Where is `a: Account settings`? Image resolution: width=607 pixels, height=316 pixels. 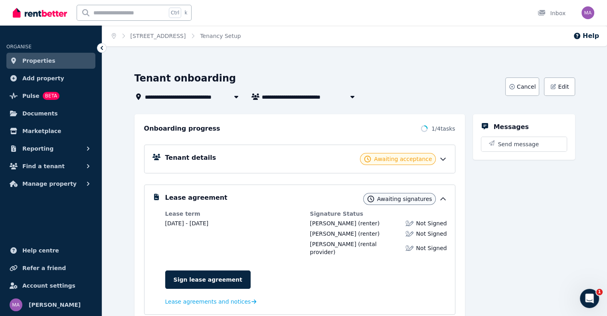 a: Account settings is located at coordinates (51, 285).